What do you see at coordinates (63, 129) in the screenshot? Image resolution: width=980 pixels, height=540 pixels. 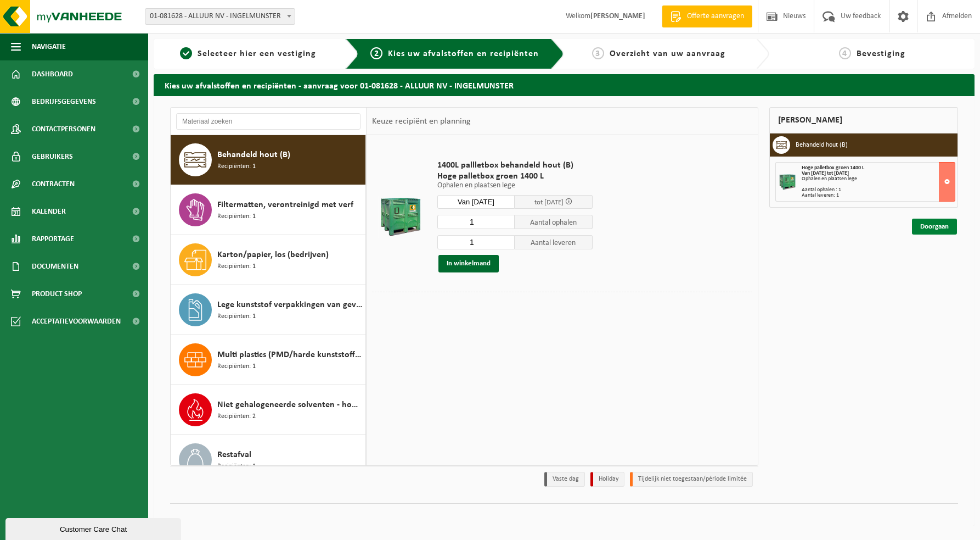 I see `span: Contactpersonen` at bounding box center [63, 129].